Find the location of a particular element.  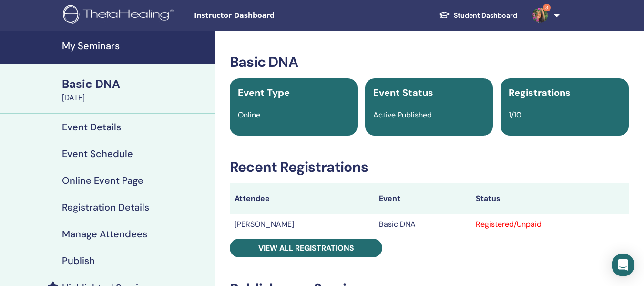

img: graduation-cap-white.svg is located at coordinates (444, 15).